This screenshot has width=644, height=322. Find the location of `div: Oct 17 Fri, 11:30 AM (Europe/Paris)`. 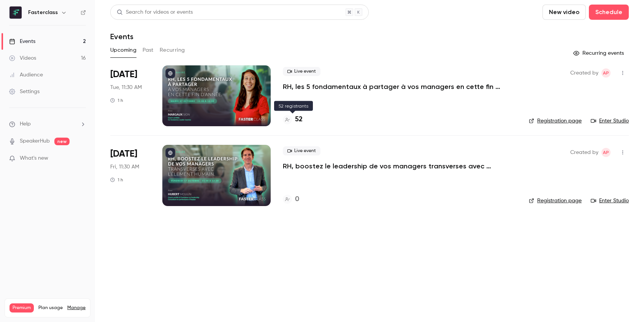

div: Oct 17 Fri, 11:30 AM (Europe/Paris) is located at coordinates (130, 175).